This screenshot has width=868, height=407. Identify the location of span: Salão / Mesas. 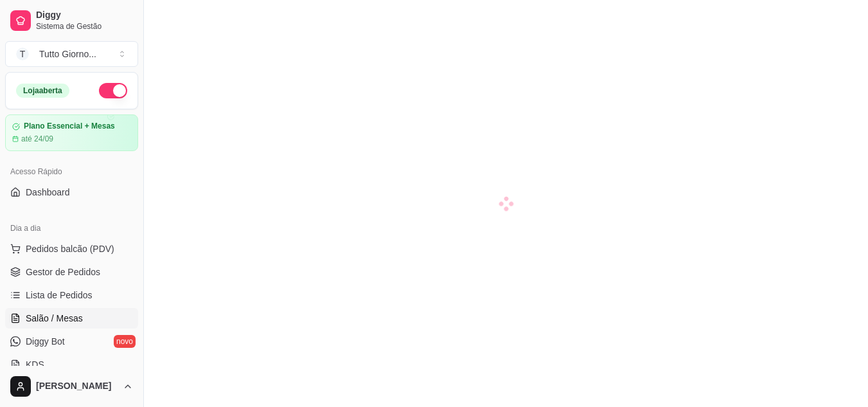
(54, 319).